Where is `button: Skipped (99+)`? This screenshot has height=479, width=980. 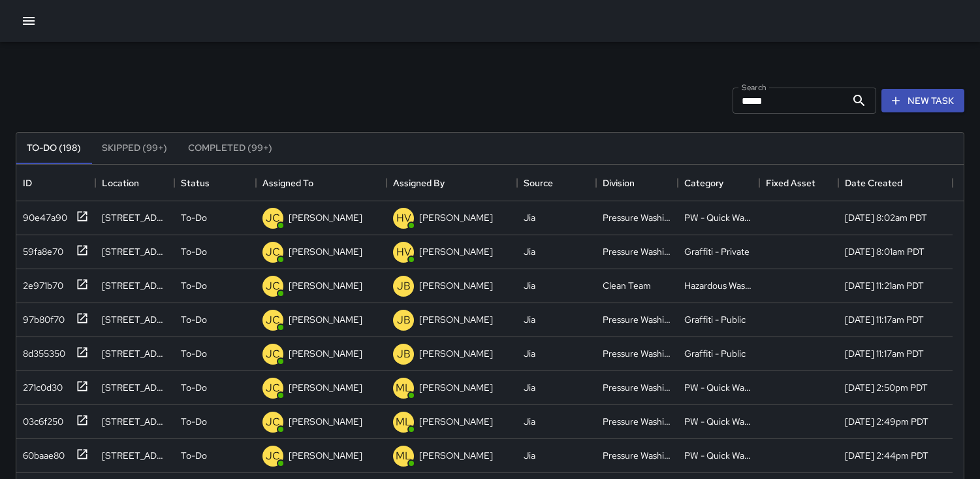 button: Skipped (99+) is located at coordinates (135, 149).